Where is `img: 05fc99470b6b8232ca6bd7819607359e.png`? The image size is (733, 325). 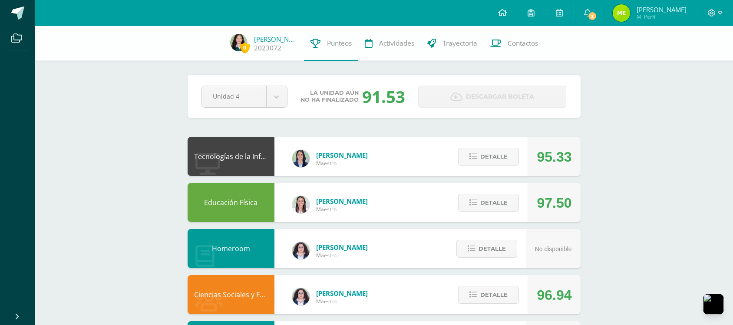 img: 05fc99470b6b8232ca6bd7819607359e.png is located at coordinates (239, 43).